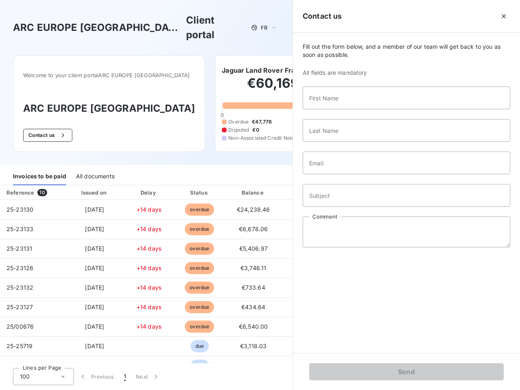 The image size is (520, 390). Describe the element at coordinates (264, 28) in the screenshot. I see `span: FR` at that location.